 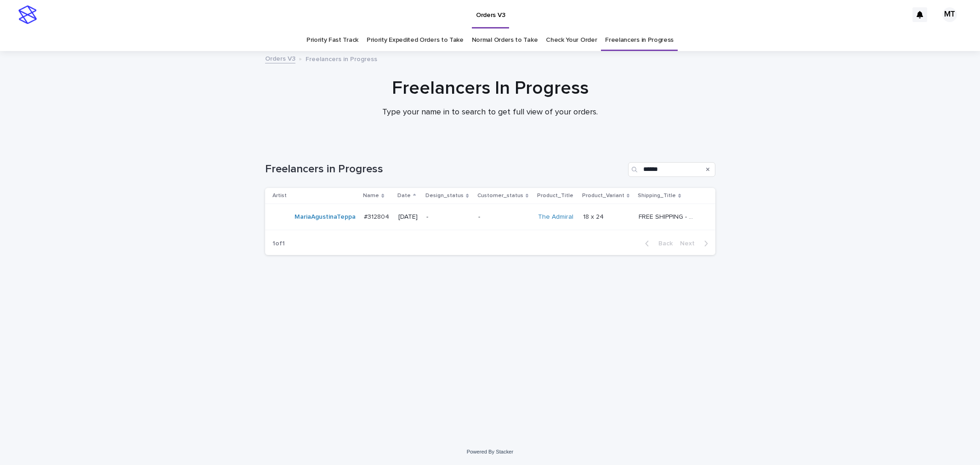 What do you see at coordinates (603, 196) in the screenshot?
I see `p: Product_Variant` at bounding box center [603, 196].